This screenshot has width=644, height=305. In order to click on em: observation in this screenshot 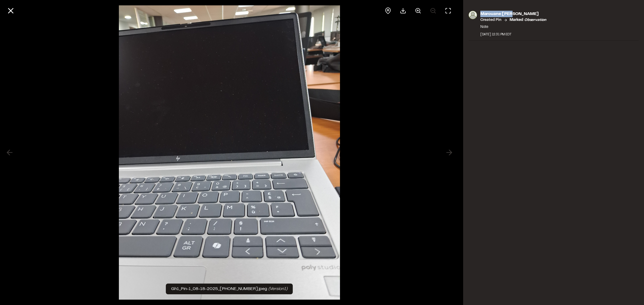, I will do `click(535, 20)`.